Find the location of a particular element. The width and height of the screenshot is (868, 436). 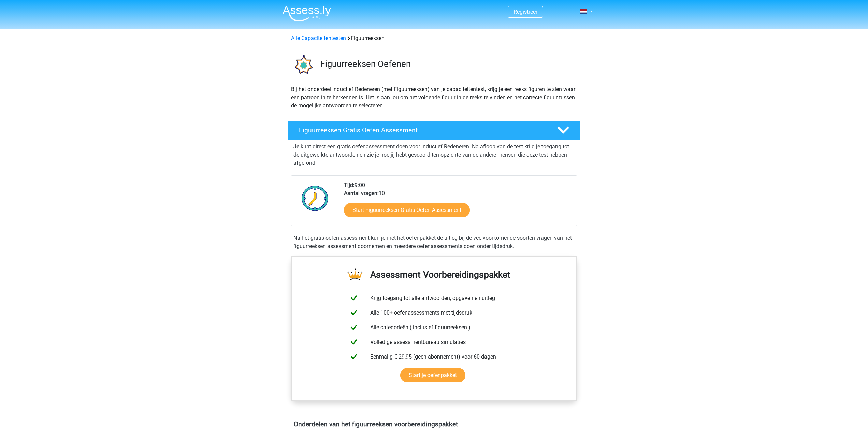

div: 9:00 10 is located at coordinates (457, 203).